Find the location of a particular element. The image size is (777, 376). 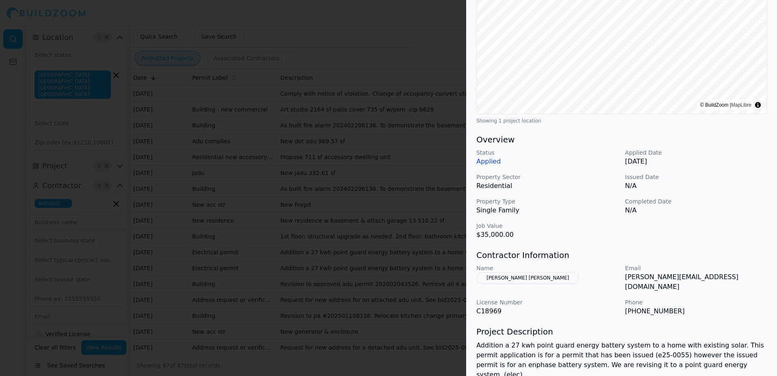

p: Completed Date is located at coordinates (696, 201).